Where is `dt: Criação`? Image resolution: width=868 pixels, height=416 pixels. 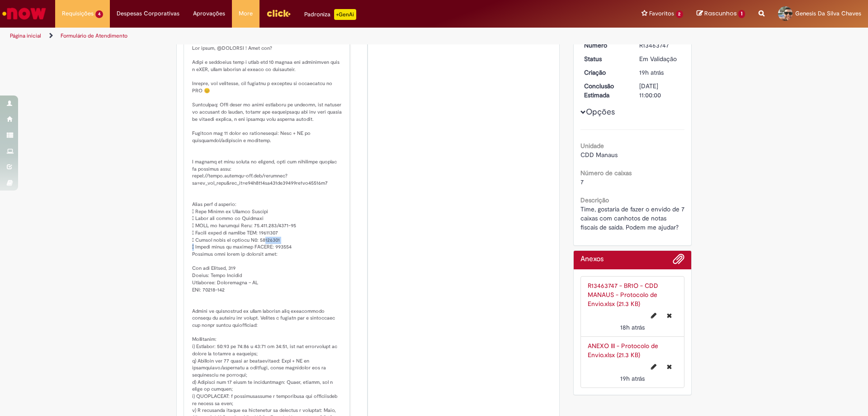 dt: Criação is located at coordinates (605, 73).